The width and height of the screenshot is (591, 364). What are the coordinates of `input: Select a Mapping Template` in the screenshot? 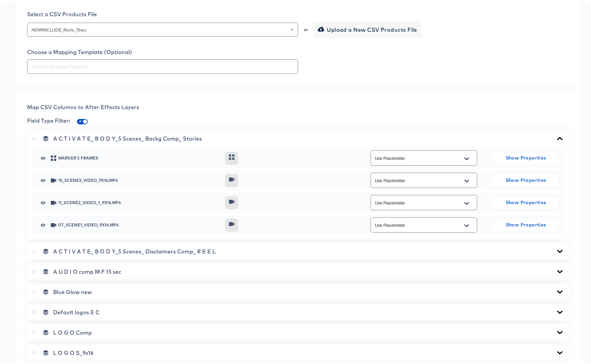 It's located at (162, 65).